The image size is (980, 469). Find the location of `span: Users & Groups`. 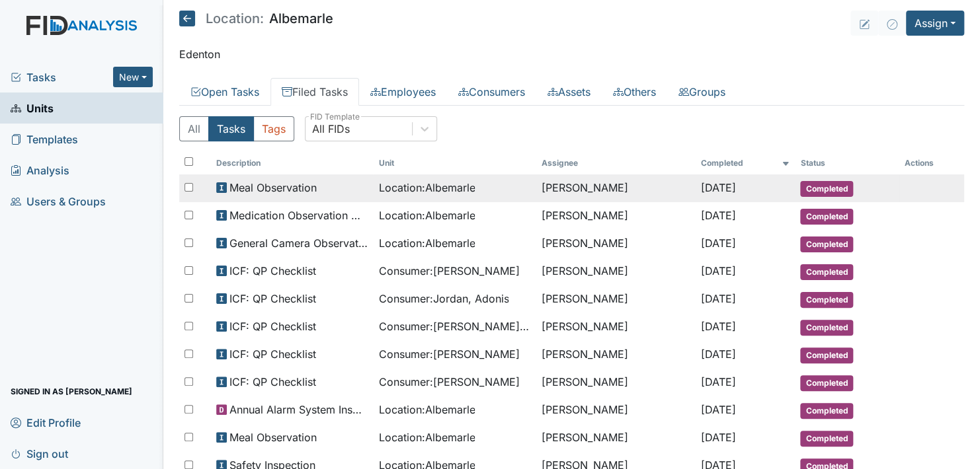

span: Users & Groups is located at coordinates (58, 201).